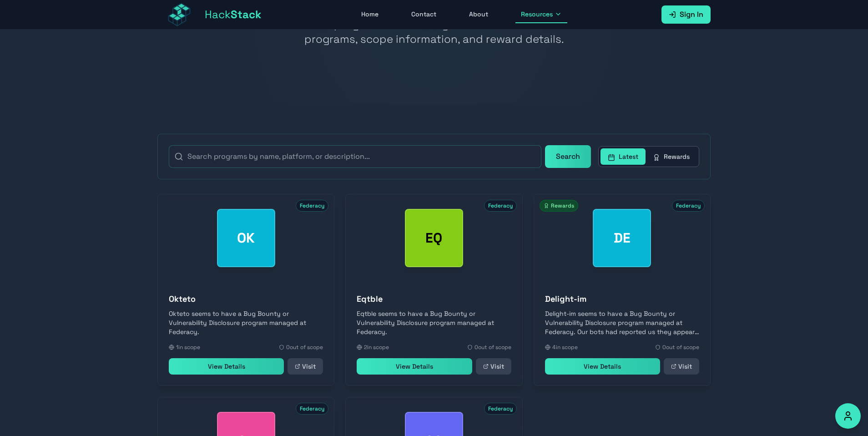  What do you see at coordinates (686, 15) in the screenshot?
I see `a: Sign In` at bounding box center [686, 15].